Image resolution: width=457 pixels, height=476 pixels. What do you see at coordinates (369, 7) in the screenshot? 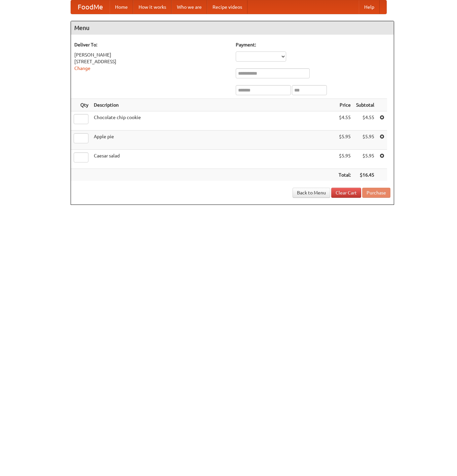
I see `a: Help` at bounding box center [369, 7].